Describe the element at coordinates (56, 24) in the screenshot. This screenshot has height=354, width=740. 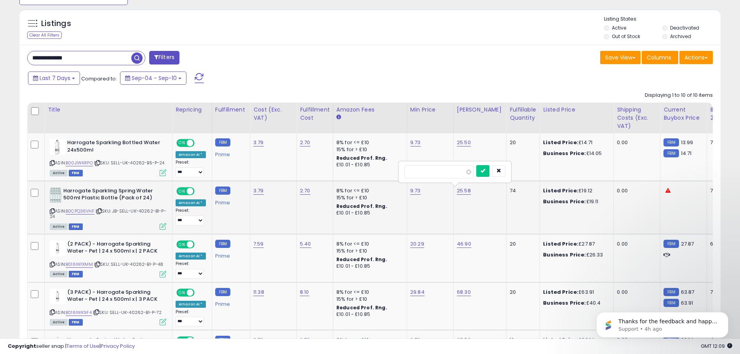
I see `h5: Listings` at that location.